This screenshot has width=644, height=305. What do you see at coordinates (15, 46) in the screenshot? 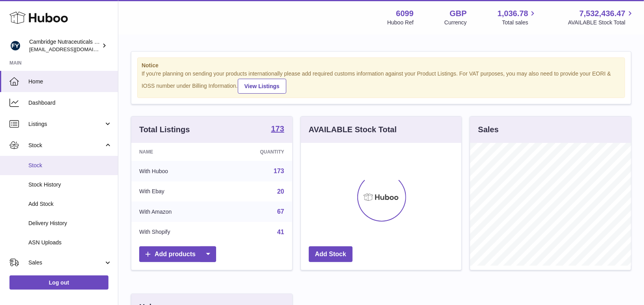
I see `img: huboo@camnutra.com` at bounding box center [15, 46].